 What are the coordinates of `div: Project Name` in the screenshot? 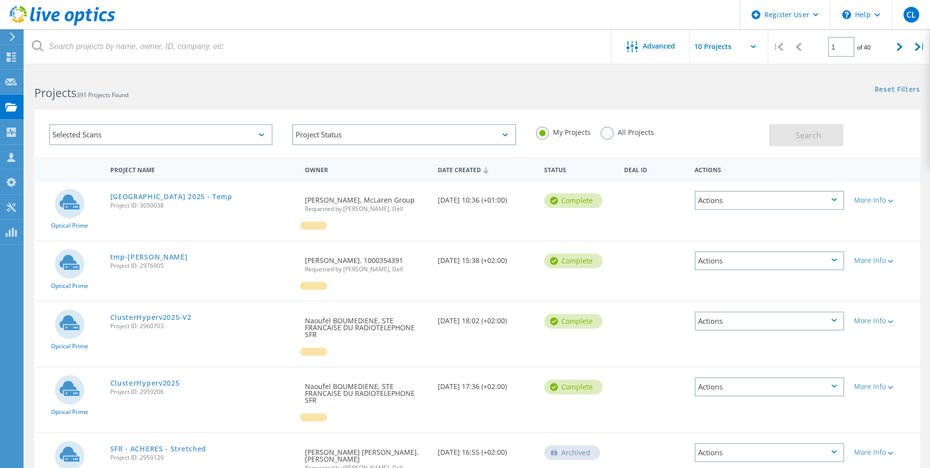 It's located at (203, 169).